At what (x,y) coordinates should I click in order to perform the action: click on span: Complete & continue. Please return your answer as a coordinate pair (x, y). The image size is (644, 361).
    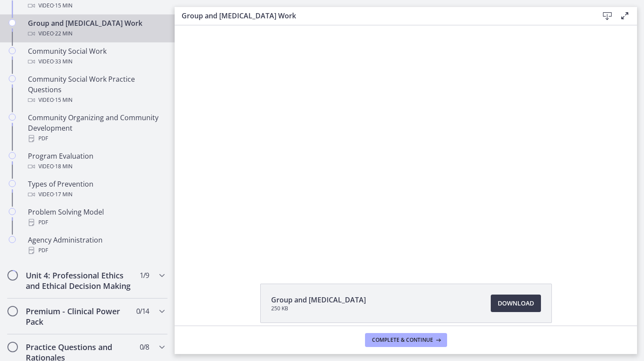
    Looking at the image, I should click on (403, 340).